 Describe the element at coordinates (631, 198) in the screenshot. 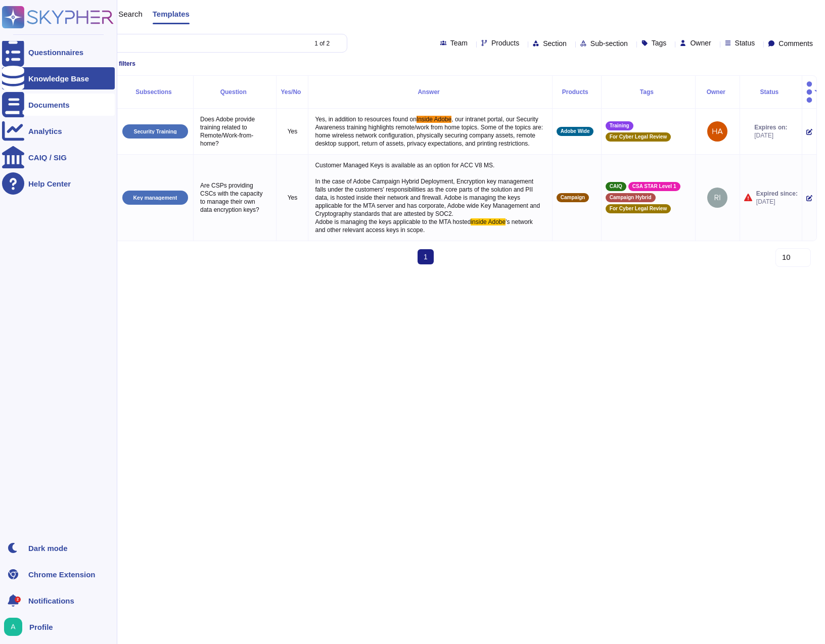

I see `span: Campaign Hybrid` at that location.